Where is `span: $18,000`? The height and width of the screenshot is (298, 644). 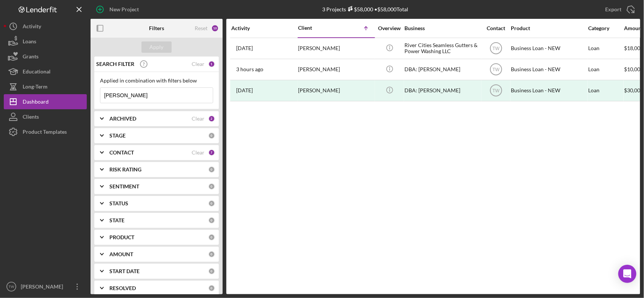 span: $18,000 is located at coordinates (633, 48).